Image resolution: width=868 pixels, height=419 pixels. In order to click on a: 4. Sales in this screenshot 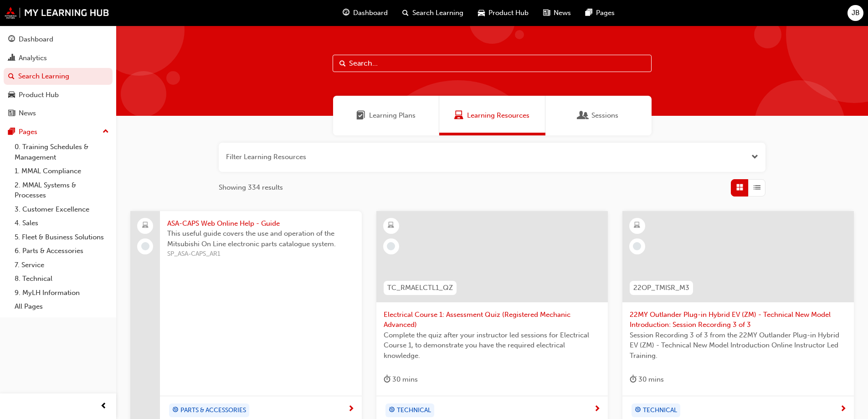, I will do `click(62, 223)`.